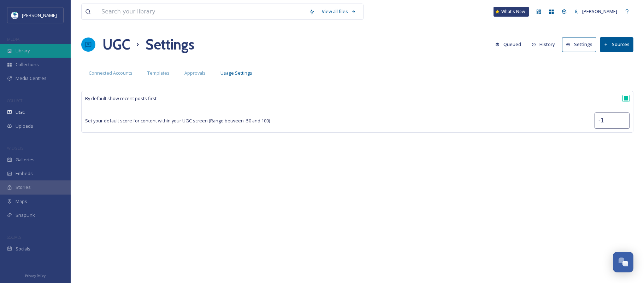 The image size is (644, 283). I want to click on input: Search your library, so click(202, 12).